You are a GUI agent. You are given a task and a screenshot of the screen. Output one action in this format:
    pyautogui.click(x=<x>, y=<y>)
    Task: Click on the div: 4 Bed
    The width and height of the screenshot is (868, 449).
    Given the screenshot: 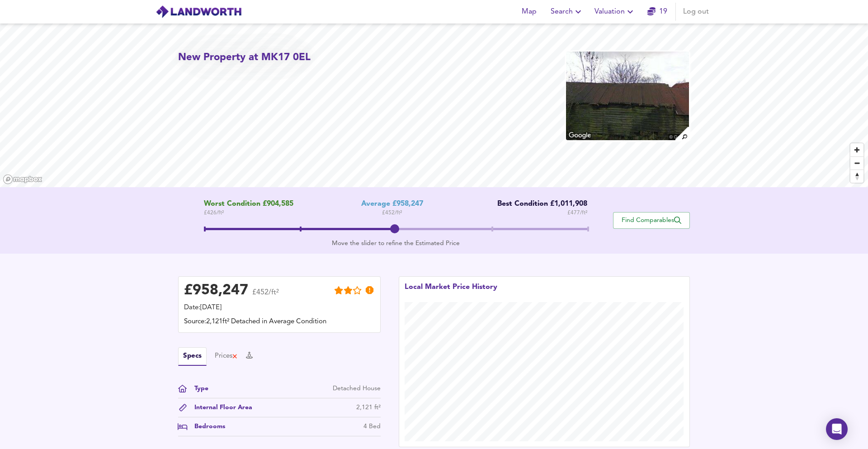 What is the action you would take?
    pyautogui.click(x=372, y=426)
    